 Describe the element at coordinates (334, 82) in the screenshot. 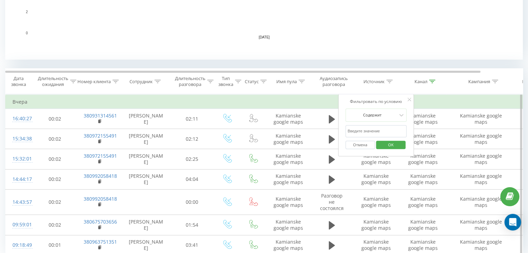

I see `div: Аудиозапись разговора` at that location.